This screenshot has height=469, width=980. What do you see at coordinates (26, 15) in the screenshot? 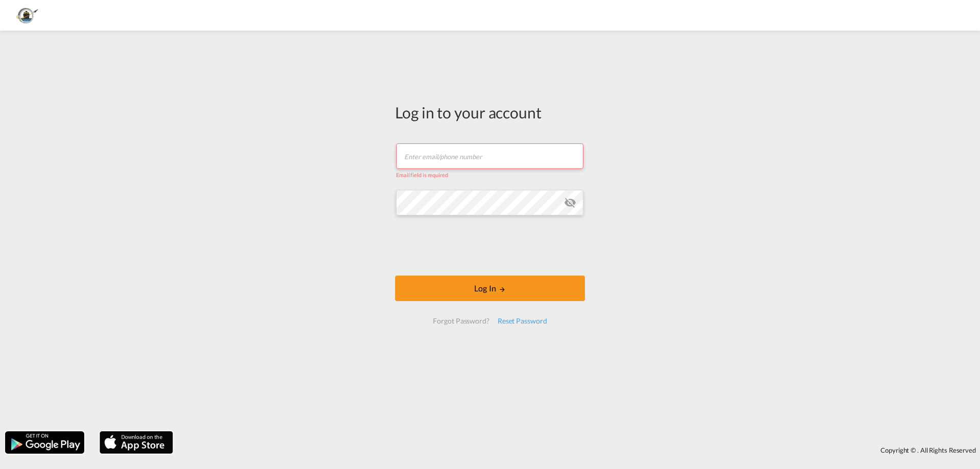
I see `img: 895b63e00e9011eeb9a2f3b448df4b14.jpg` at bounding box center [26, 15].